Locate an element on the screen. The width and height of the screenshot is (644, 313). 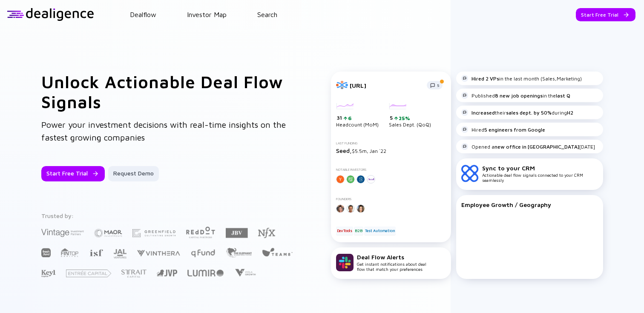
img: FINTOP Capital is located at coordinates (70, 253).